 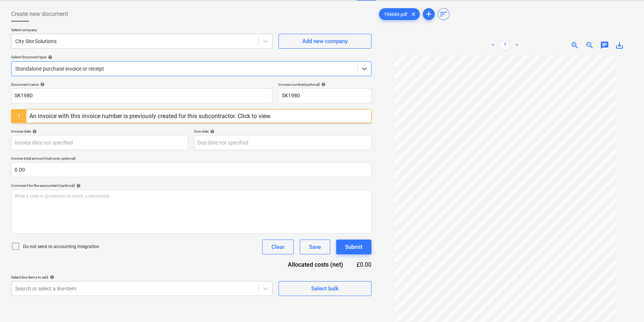 I want to click on div: Submit, so click(x=353, y=247).